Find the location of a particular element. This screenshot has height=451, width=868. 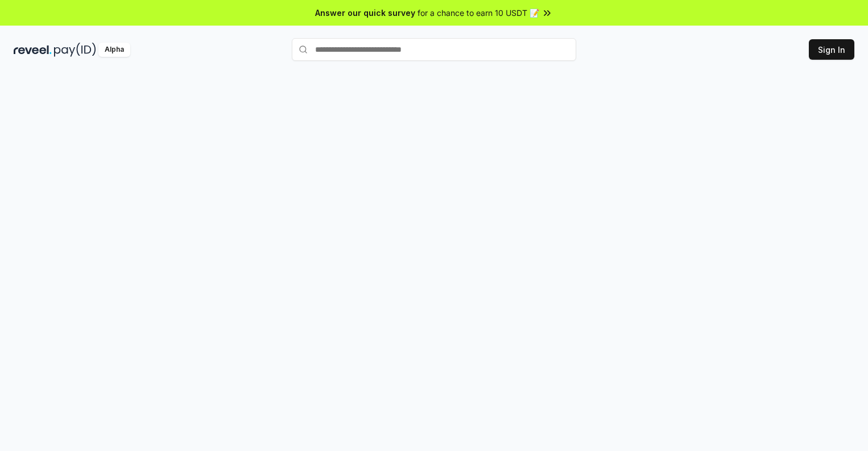

span: Answer our quick survey is located at coordinates (365, 12).